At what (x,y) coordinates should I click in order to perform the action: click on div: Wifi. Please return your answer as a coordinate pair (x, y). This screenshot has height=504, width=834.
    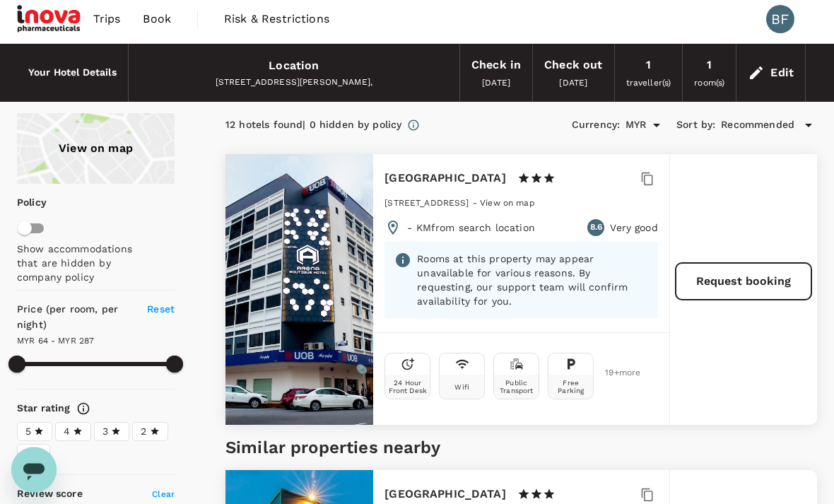
    Looking at the image, I should click on (462, 387).